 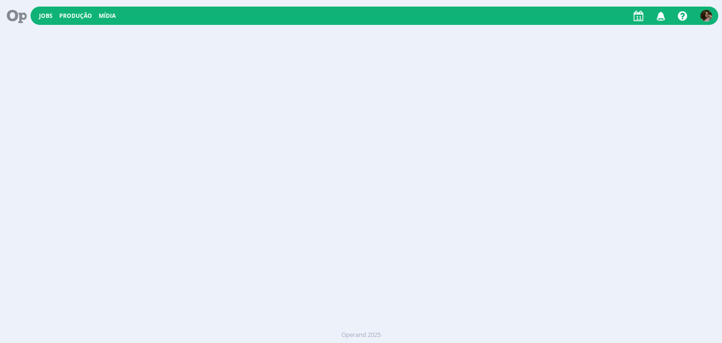 What do you see at coordinates (76, 16) in the screenshot?
I see `a: Produção` at bounding box center [76, 16].